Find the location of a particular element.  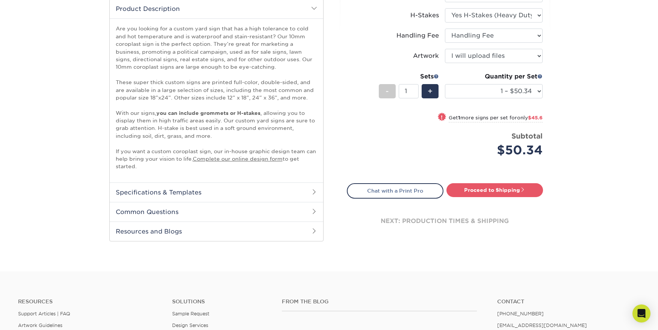

h2: Resources and Blogs is located at coordinates (216, 231).